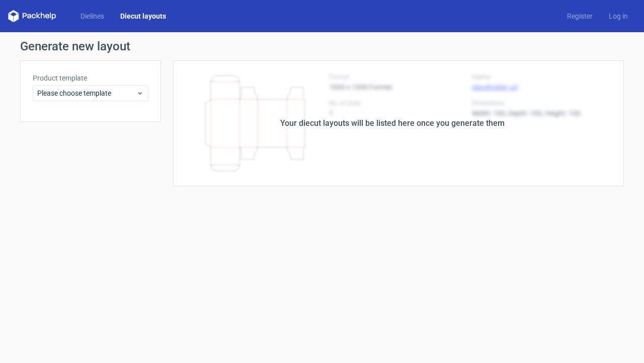 The width and height of the screenshot is (644, 363). I want to click on div: Your diecut layouts will be listed here once you generate them, so click(393, 123).